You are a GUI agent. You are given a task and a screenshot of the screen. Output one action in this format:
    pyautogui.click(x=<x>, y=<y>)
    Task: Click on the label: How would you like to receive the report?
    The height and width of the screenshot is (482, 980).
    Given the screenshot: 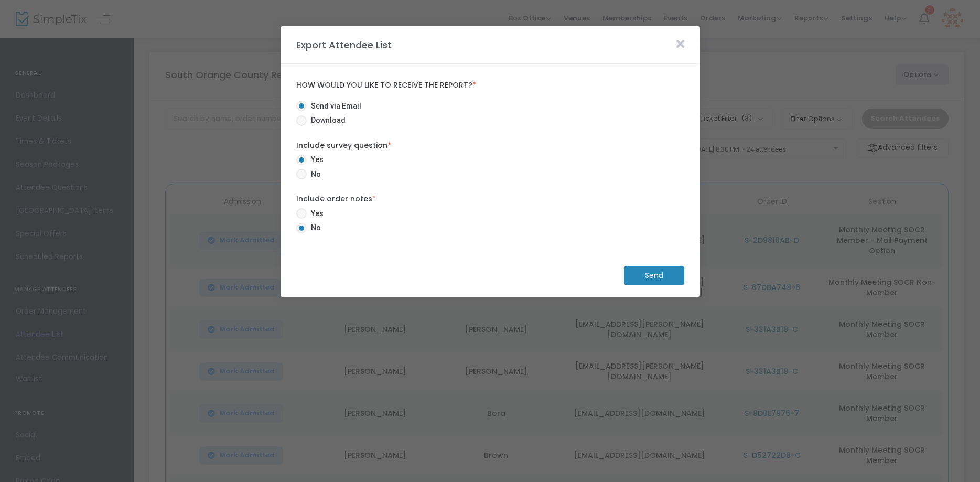 What is the action you would take?
    pyautogui.click(x=490, y=85)
    